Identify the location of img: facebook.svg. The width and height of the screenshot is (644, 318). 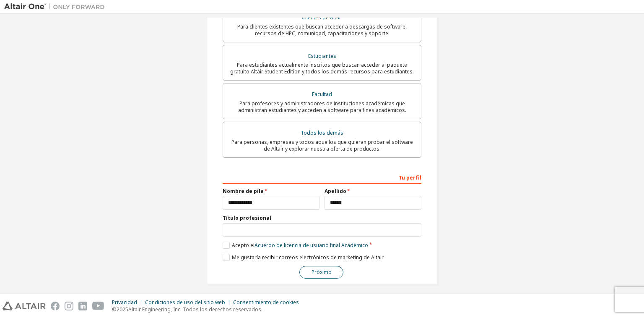
(55, 306).